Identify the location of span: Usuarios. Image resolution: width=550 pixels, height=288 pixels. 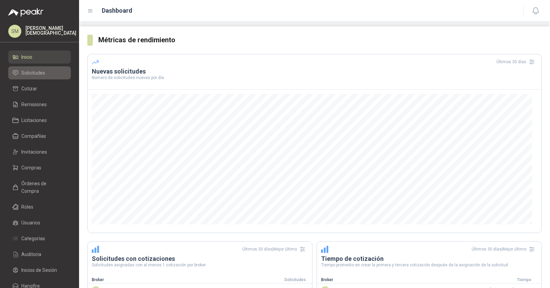
(31, 223).